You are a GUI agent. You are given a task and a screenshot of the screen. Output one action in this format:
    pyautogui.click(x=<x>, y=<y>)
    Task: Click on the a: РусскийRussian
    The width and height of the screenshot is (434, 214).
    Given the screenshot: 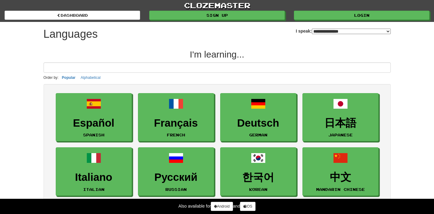 What is the action you would take?
    pyautogui.click(x=176, y=172)
    